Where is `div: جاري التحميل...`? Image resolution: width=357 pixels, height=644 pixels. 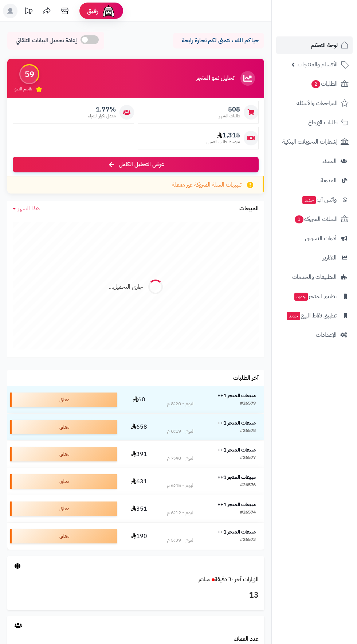
div: جاري التحميل... is located at coordinates (126, 287).